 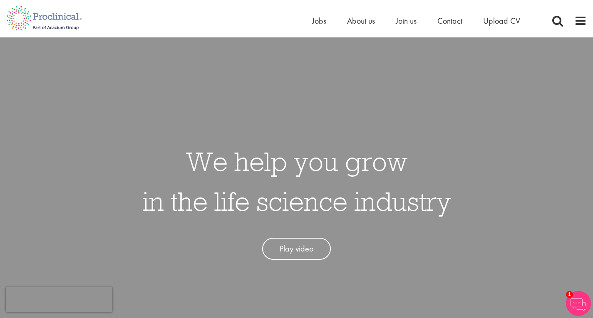 What do you see at coordinates (502, 21) in the screenshot?
I see `a: Upload CV` at bounding box center [502, 21].